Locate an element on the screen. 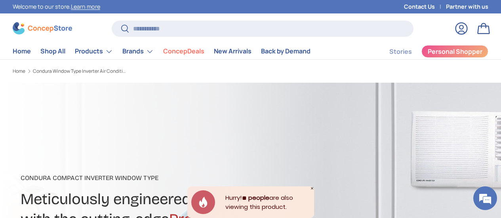 The width and height of the screenshot is (501, 218). a: Personal Shopper is located at coordinates (455, 52).